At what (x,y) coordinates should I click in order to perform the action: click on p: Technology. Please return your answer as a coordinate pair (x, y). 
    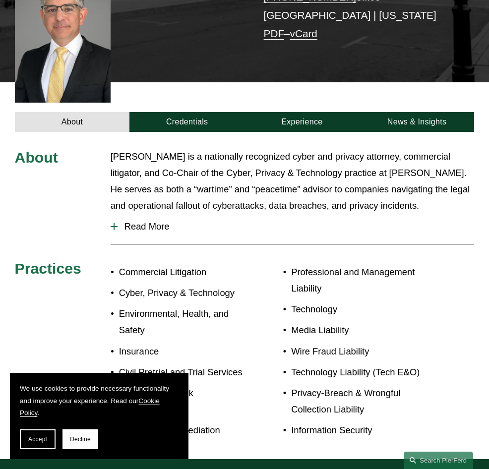
    Looking at the image, I should click on (363, 309).